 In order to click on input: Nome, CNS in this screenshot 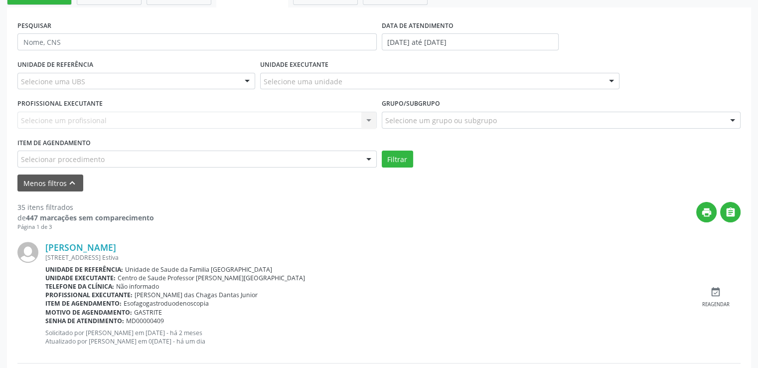, I will do `click(197, 42)`.